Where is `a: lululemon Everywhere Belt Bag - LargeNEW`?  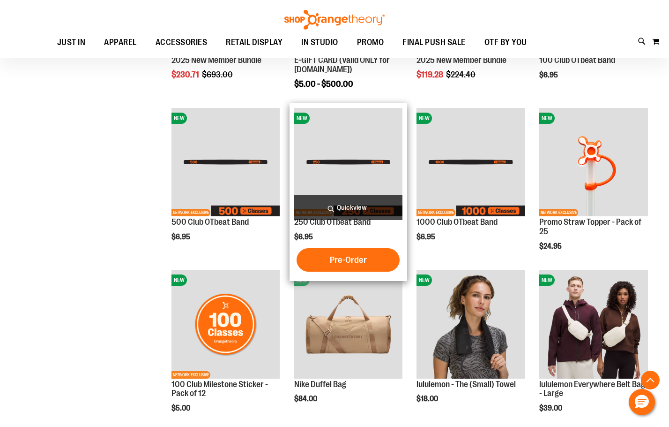 a: lululemon Everywhere Belt Bag - LargeNEW is located at coordinates (594, 324).